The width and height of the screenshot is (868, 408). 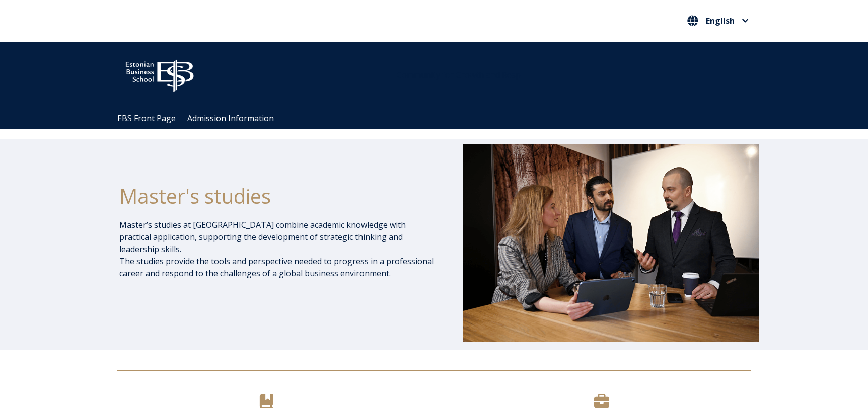 What do you see at coordinates (439, 118) in the screenshot?
I see `div: Navigation Menu` at bounding box center [439, 118].